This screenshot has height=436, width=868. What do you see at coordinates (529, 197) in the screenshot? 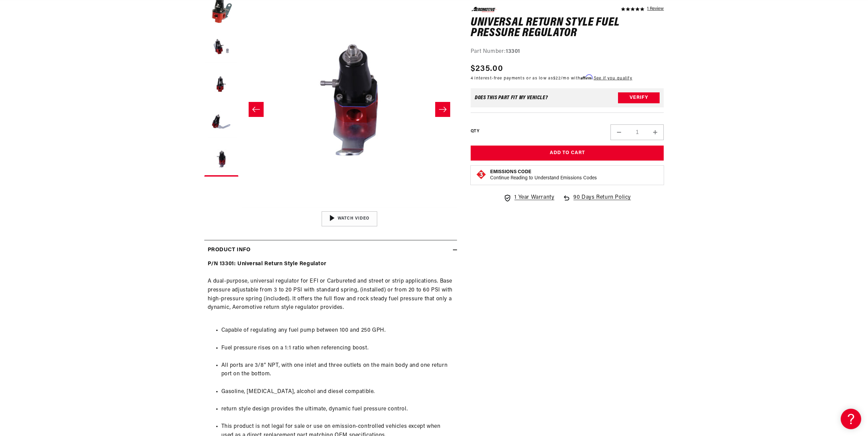
I see `a: 1 Year Warranty` at bounding box center [529, 197].